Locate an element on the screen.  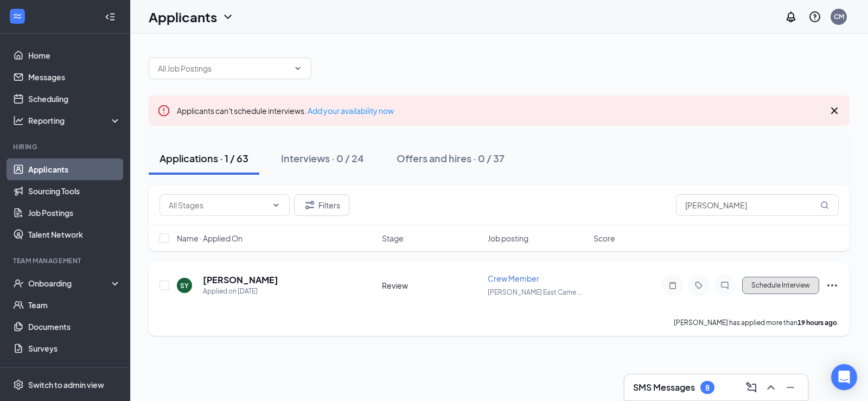
a: Documents is located at coordinates (74, 327).